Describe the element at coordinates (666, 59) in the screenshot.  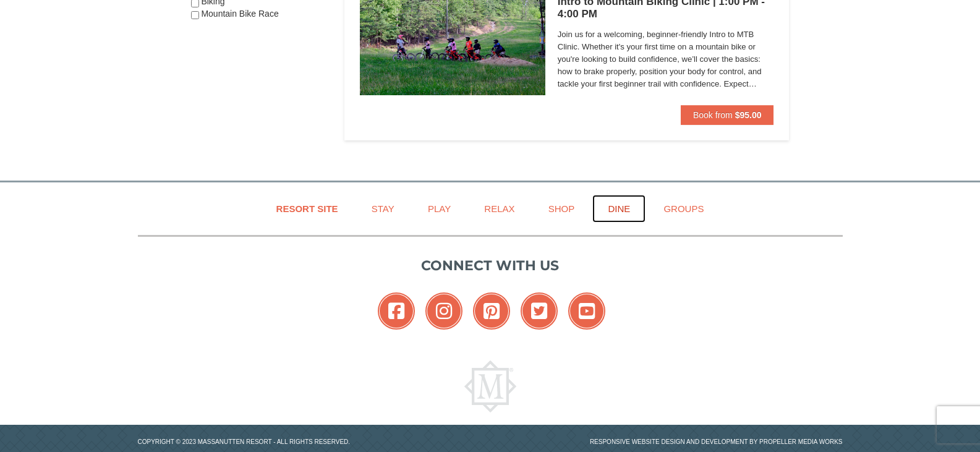
I see `span: Join us for a welcoming, beginner-friendly Intro to MTB Clinic. Whether it's your first time on a...` at that location.